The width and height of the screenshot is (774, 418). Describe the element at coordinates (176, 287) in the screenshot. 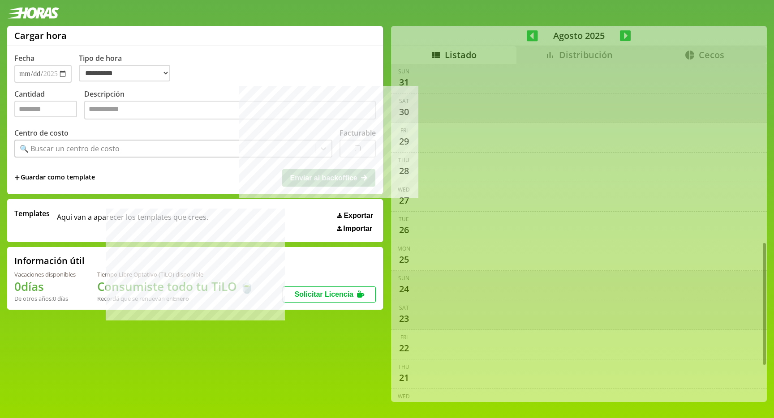

I see `h1: Consumiste todo tu TiLO 🍵` at that location.